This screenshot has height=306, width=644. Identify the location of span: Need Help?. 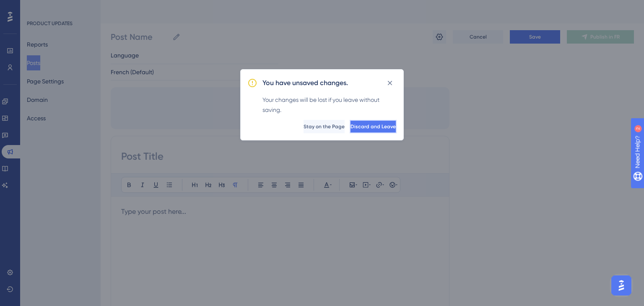
(36, 7).